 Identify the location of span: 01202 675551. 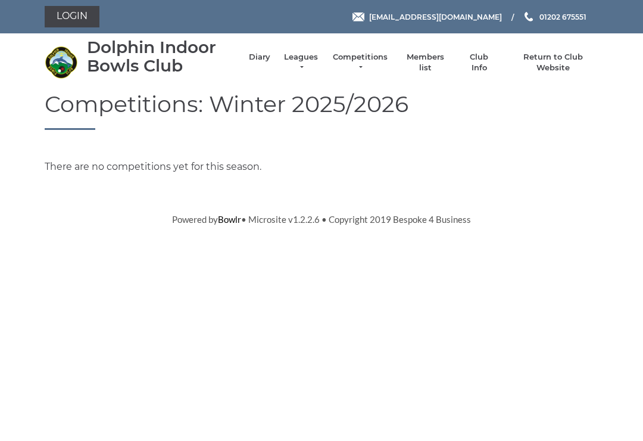
(563, 16).